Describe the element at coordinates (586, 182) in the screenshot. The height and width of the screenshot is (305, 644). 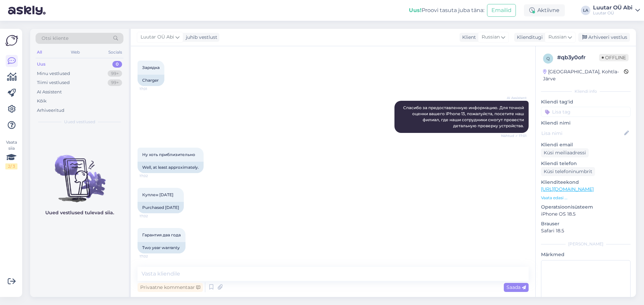
I see `p: Klienditeekond` at that location.